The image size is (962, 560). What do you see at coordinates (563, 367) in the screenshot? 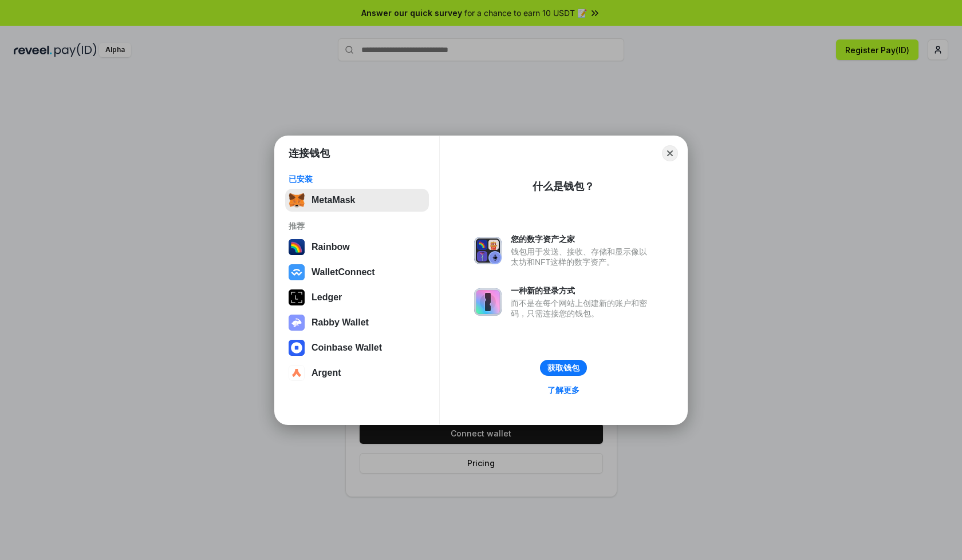
I see `div: 获取钱包` at bounding box center [563, 367].